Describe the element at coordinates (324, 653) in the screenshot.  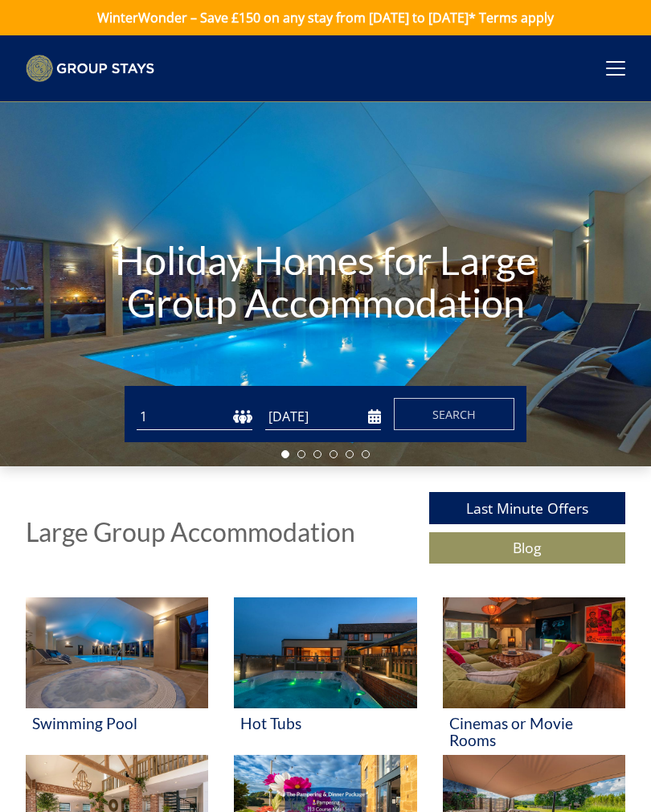
I see `img: 'Hot Tubs' - Large Group Accommodation Holiday Ideas` at that location.